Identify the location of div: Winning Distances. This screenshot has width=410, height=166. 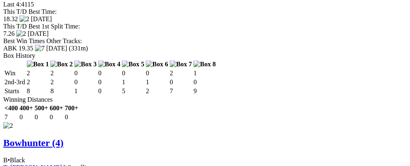
(205, 100).